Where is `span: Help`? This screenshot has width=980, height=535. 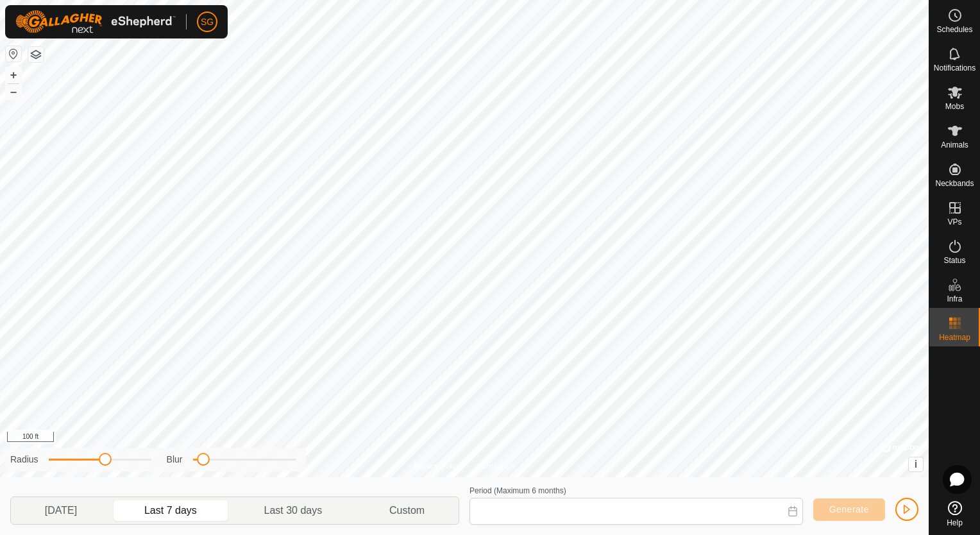 span: Help is located at coordinates (954, 523).